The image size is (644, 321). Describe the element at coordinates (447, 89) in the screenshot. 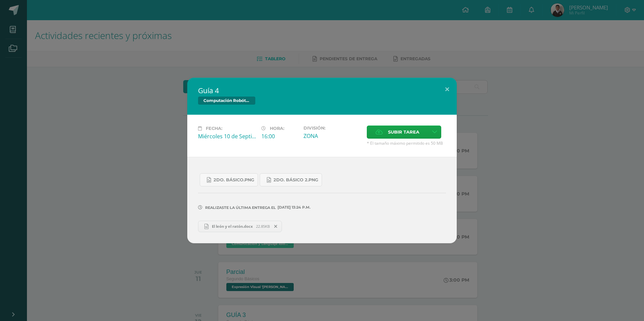

I see `button: Close (Esc)` at that location.